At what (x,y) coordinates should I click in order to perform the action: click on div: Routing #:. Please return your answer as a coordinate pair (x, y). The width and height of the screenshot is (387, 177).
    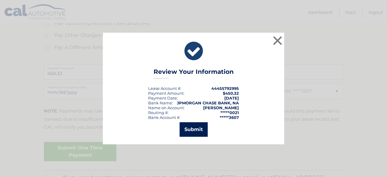
    Looking at the image, I should click on (158, 112).